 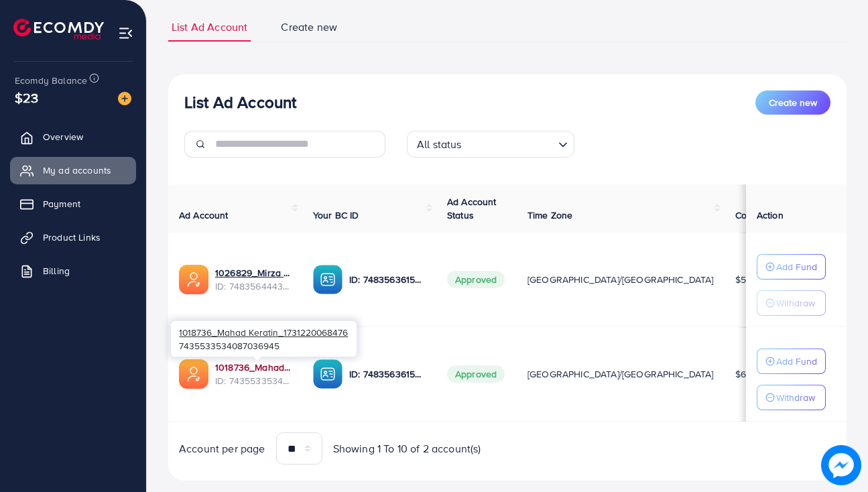 What do you see at coordinates (26, 97) in the screenshot?
I see `span: $23` at bounding box center [26, 97].